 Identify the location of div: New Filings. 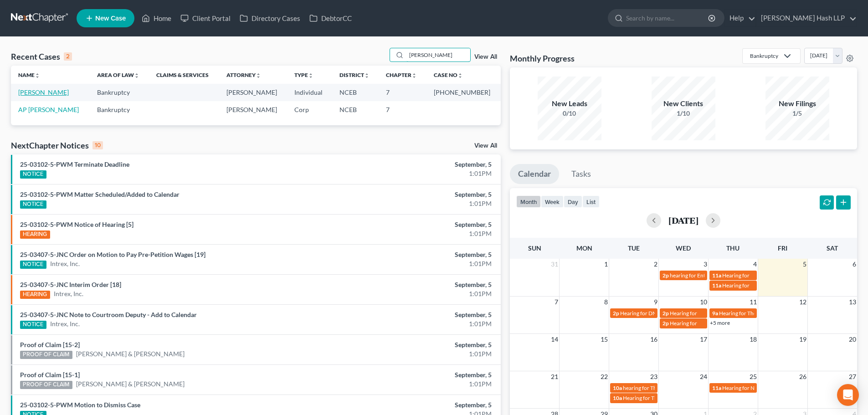
(798, 104).